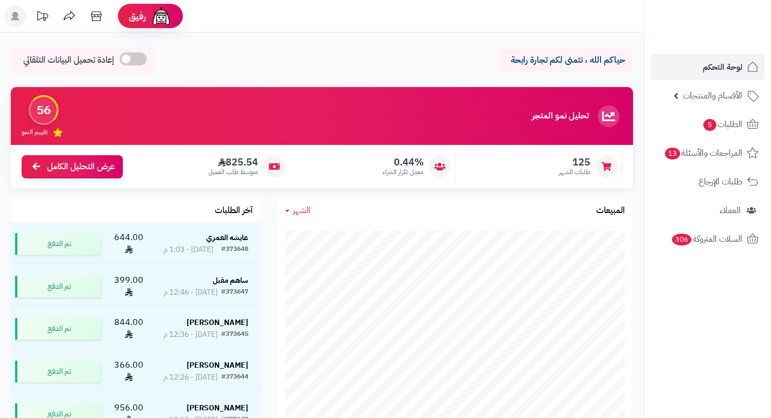 The image size is (771, 418). I want to click on a: السلات المتروكة306, so click(708, 239).